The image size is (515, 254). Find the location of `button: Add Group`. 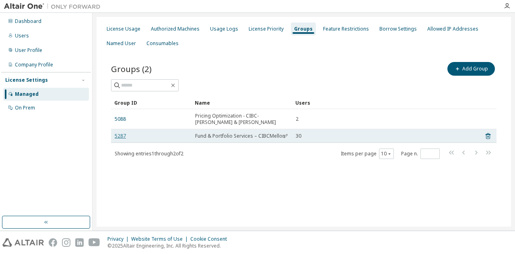

button: Add Group is located at coordinates (471, 69).